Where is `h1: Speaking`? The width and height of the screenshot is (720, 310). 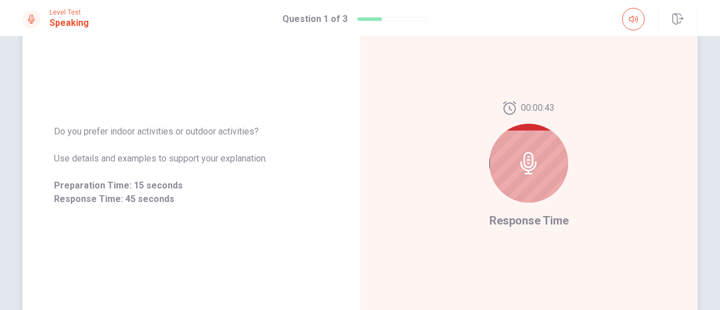
h1: Speaking is located at coordinates (69, 23).